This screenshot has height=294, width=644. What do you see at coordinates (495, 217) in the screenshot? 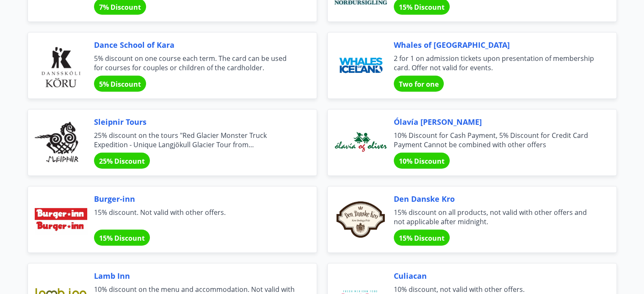
I see `span: 15% discount on all products, not valid with other offers and not applicable after midnight.` at bounding box center [495, 217].